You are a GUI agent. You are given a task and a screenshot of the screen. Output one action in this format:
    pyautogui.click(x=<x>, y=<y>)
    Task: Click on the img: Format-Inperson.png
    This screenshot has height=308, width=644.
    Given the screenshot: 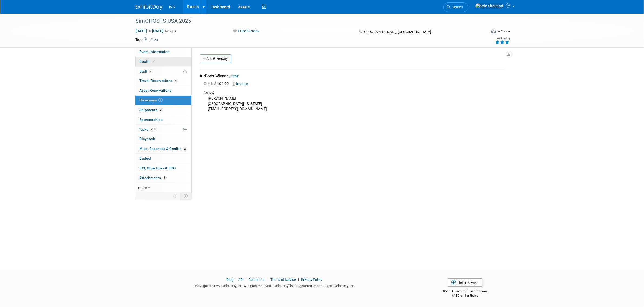 What is the action you would take?
    pyautogui.click(x=493, y=31)
    